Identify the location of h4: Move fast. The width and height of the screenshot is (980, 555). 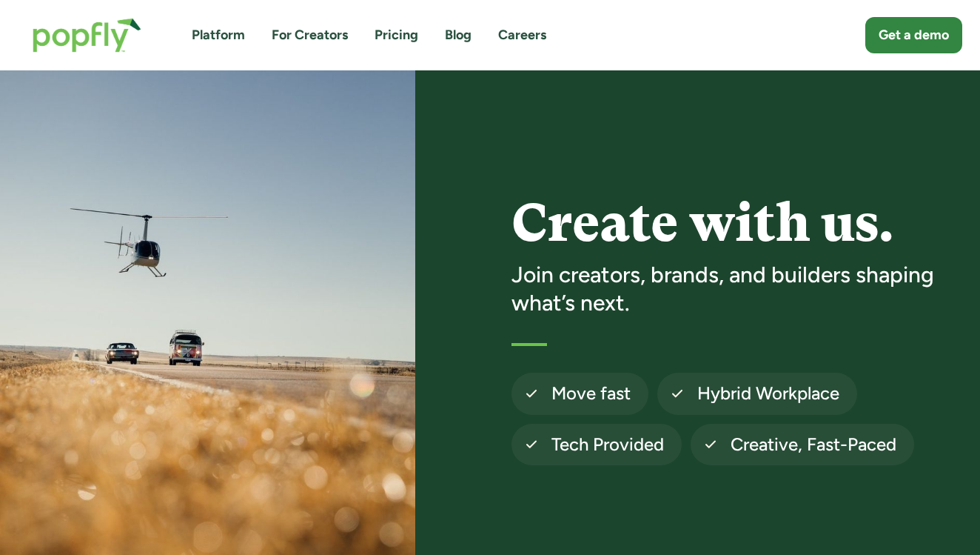
(591, 393).